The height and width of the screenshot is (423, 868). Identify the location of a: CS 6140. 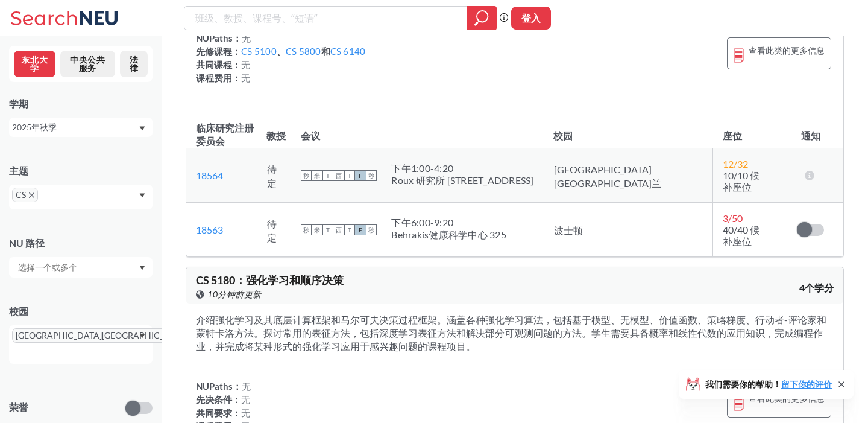
(348, 52).